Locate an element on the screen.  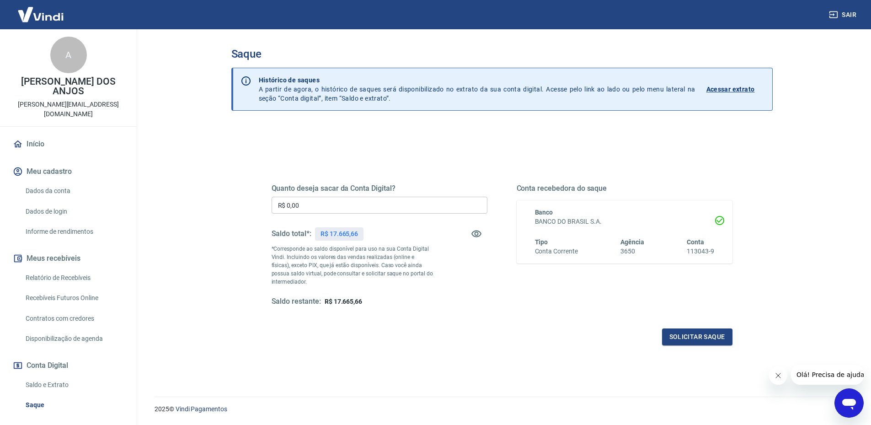
h5: Saldo total*: is located at coordinates (291, 234).